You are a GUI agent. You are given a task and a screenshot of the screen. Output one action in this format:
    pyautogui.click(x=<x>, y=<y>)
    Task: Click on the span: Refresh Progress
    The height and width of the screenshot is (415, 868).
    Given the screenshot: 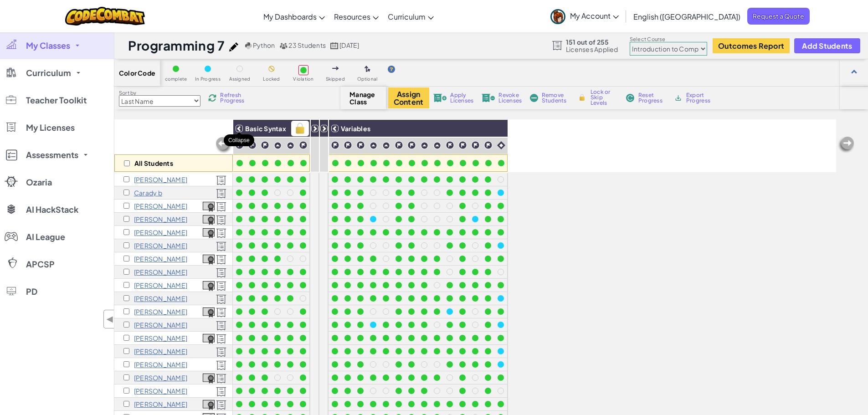 What is the action you would take?
    pyautogui.click(x=234, y=98)
    